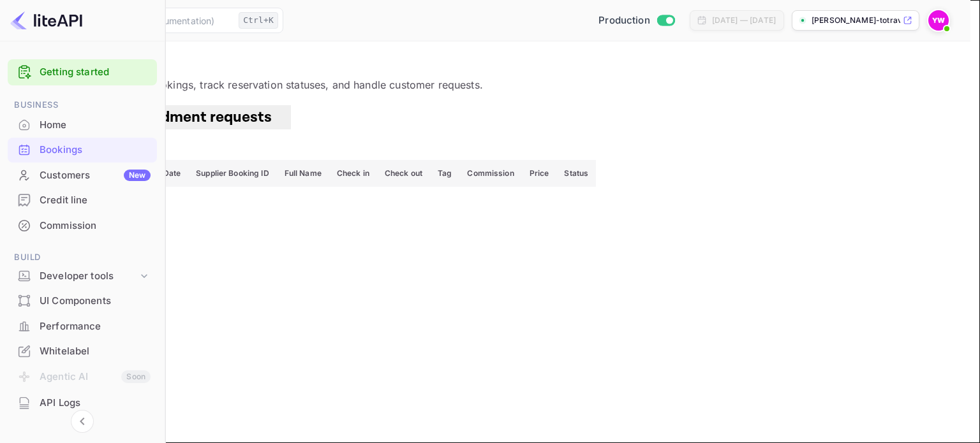  What do you see at coordinates (624, 20) in the screenshot?
I see `span: Production` at bounding box center [624, 20].